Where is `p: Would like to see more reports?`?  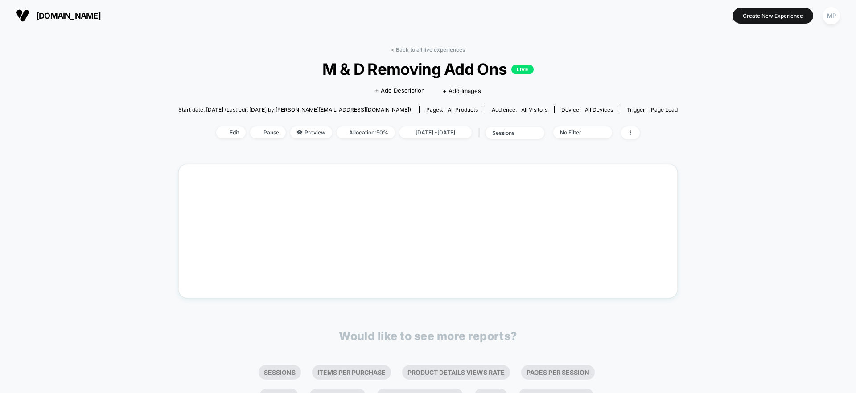
p: Would like to see more reports? is located at coordinates (428, 336).